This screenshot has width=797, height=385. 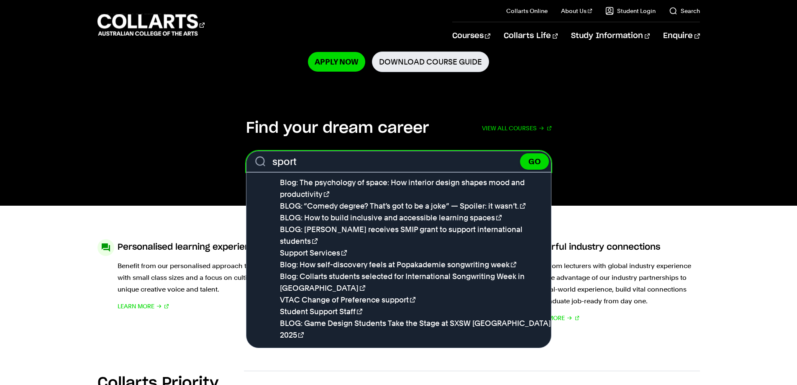 I want to click on a: VTAC Change of Preference support, so click(x=348, y=299).